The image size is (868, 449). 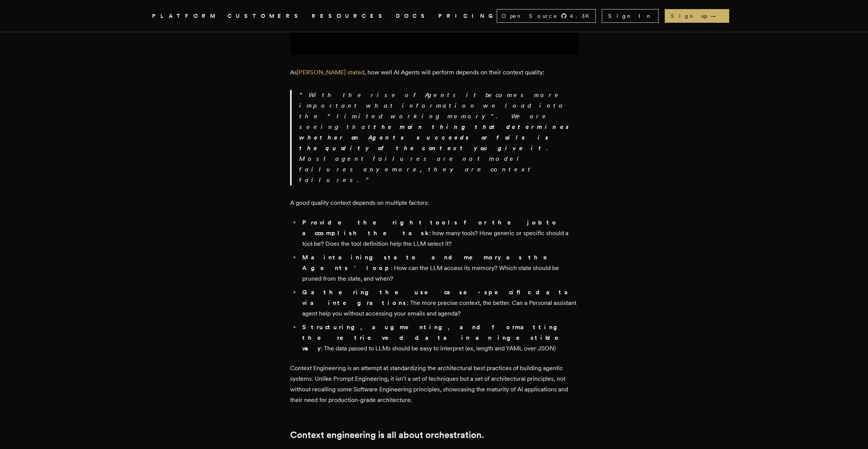 I want to click on a: CUSTOMERS, so click(x=265, y=16).